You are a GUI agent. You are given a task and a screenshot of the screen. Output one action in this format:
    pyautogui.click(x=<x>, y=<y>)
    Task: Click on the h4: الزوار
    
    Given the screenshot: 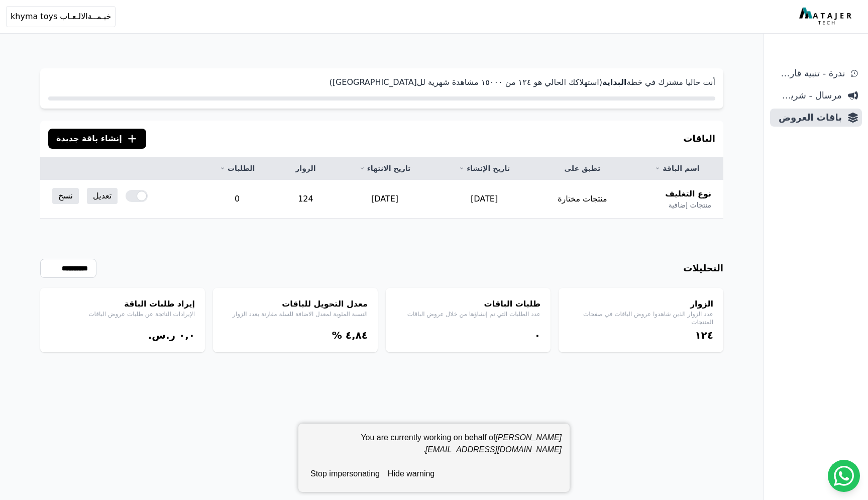 What is the action you would take?
    pyautogui.click(x=641, y=304)
    